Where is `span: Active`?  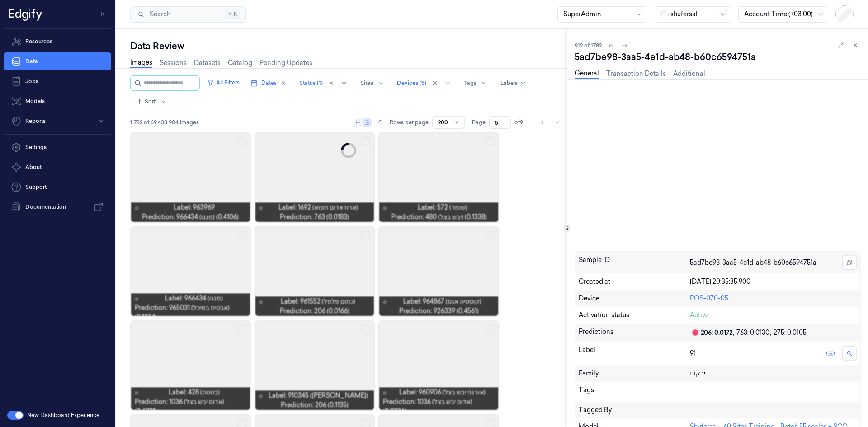 span: Active is located at coordinates (699, 315).